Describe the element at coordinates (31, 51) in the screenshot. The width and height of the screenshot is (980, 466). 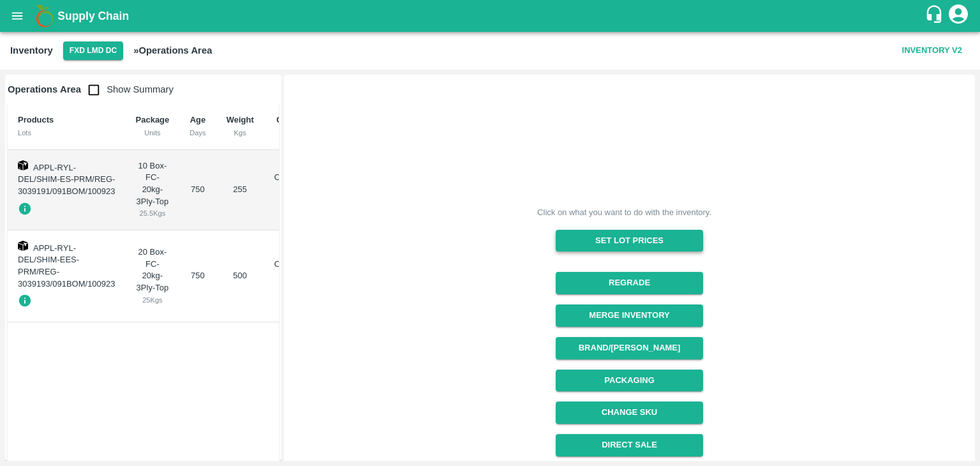
I see `b: Inventory` at that location.